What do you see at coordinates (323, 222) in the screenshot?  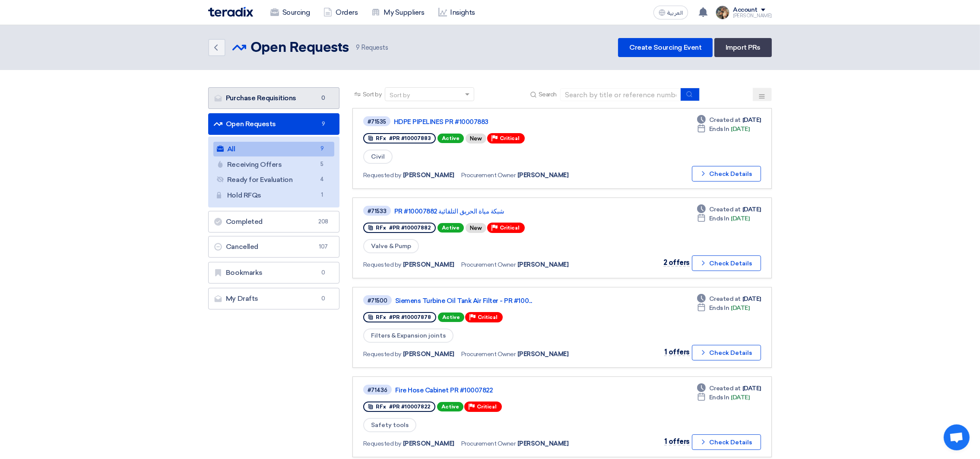 I see `span: 208` at bounding box center [323, 222].